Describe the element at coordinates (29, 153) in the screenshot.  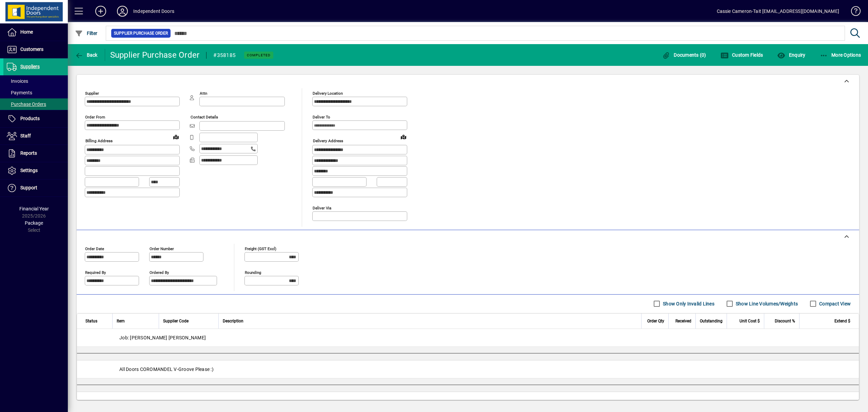
I see `span: Reports` at that location.